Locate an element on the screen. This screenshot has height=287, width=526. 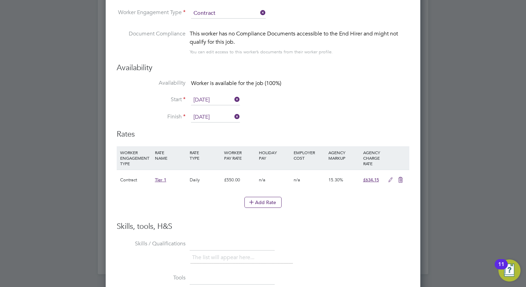
h3: Rates is located at coordinates (263, 134).